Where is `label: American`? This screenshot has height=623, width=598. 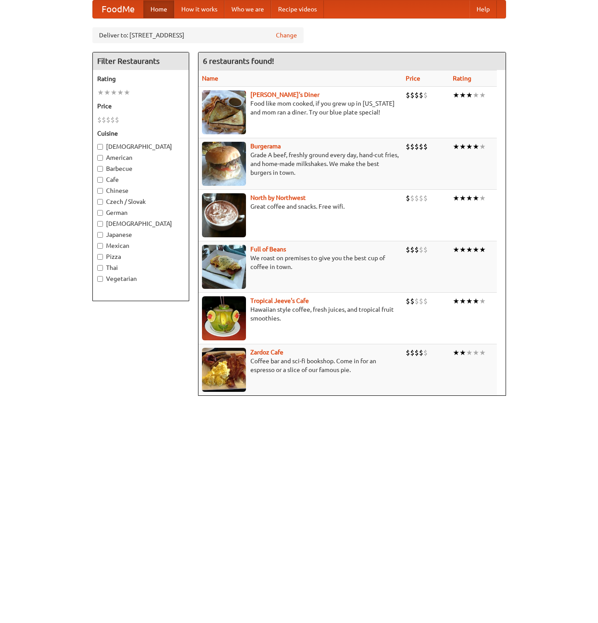
label: American is located at coordinates (141, 158).